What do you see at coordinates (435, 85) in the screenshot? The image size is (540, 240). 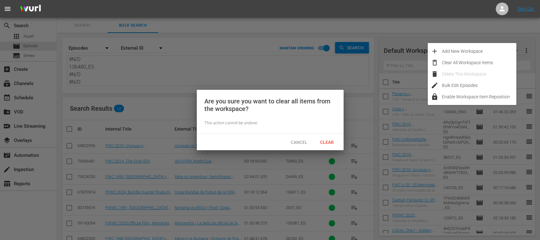 I see `span: edit` at bounding box center [435, 85].